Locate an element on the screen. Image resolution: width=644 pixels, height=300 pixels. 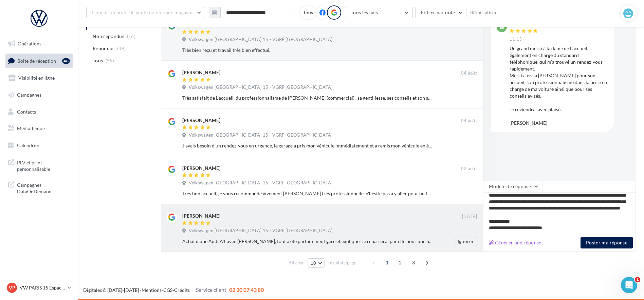
button: Filtrer par note is located at coordinates (441, 12).